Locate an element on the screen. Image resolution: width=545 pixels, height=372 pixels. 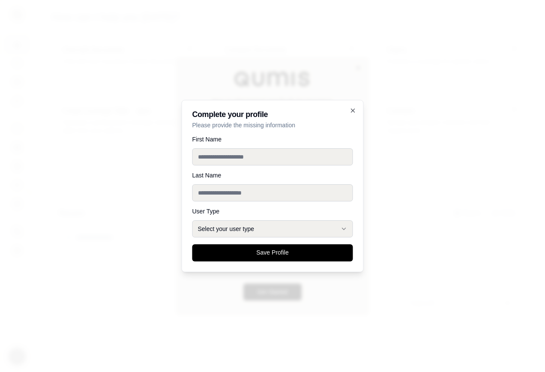
p: Please provide the missing information is located at coordinates (273, 125).